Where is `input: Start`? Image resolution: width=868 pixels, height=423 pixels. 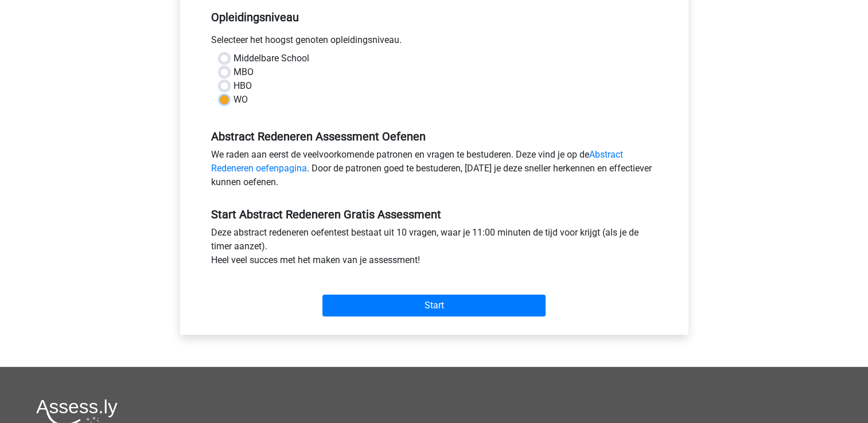
input: Start is located at coordinates (434, 306).